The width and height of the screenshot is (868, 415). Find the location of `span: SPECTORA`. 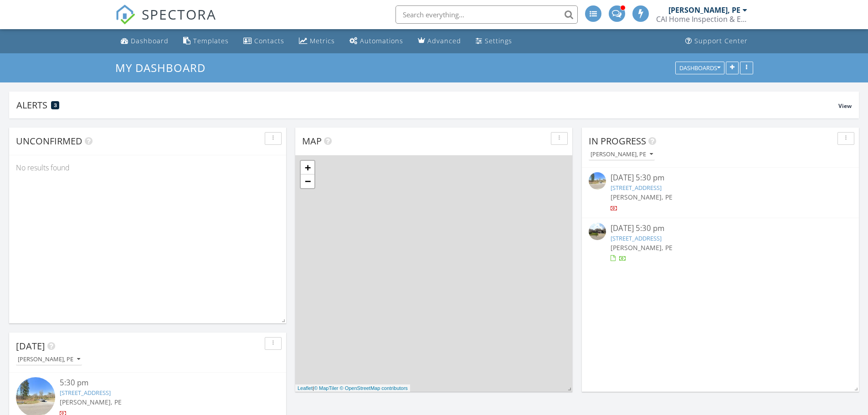

span: SPECTORA is located at coordinates (179, 14).